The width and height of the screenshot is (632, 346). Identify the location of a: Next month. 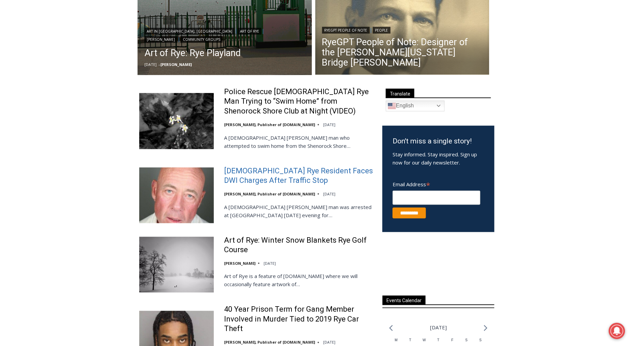
(485, 328).